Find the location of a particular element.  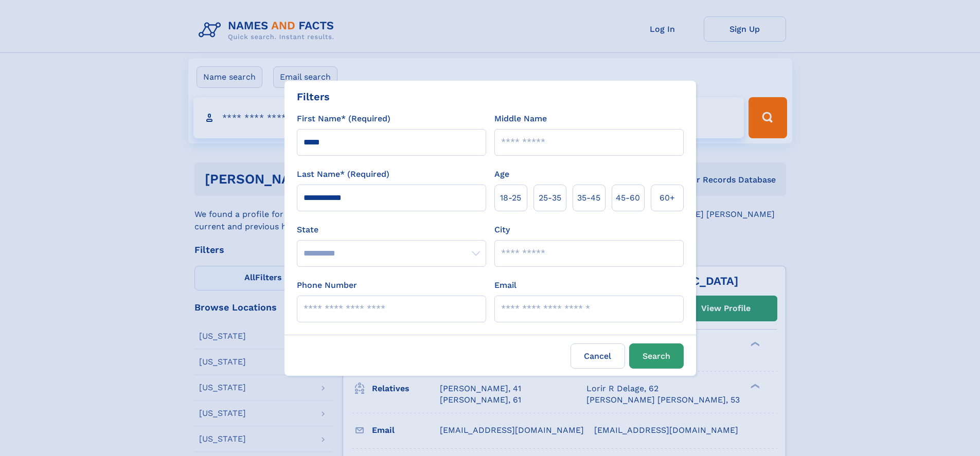

label: City is located at coordinates (502, 230).